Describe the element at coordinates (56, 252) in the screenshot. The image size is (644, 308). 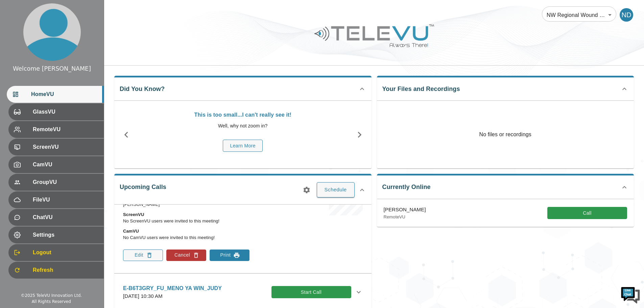
I see `div: Logout` at that location.